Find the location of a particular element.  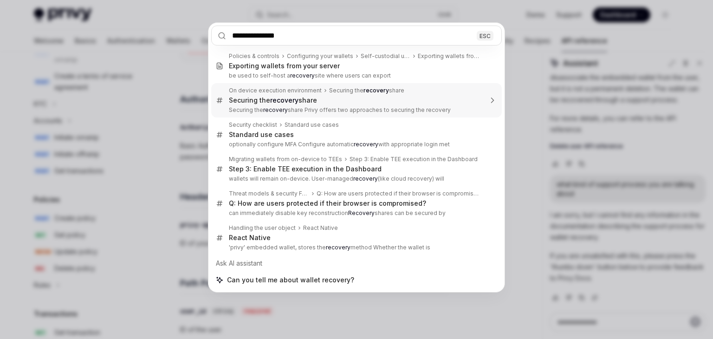

div: Security checklist is located at coordinates (253, 125).